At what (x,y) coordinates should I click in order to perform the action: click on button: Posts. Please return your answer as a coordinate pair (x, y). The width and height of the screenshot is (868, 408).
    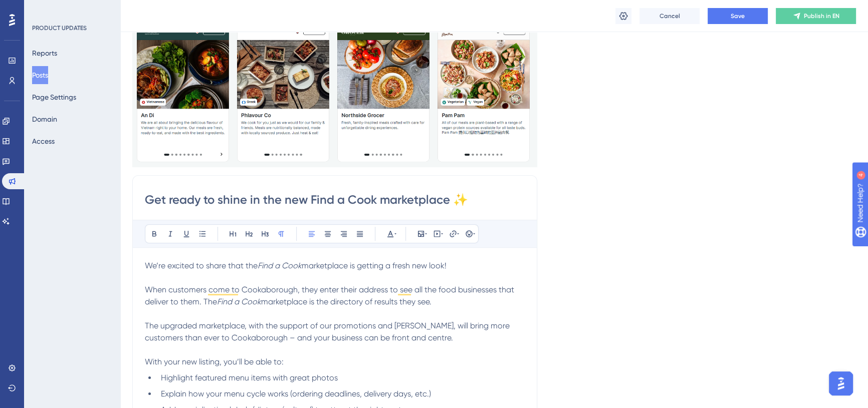
    Looking at the image, I should click on (40, 75).